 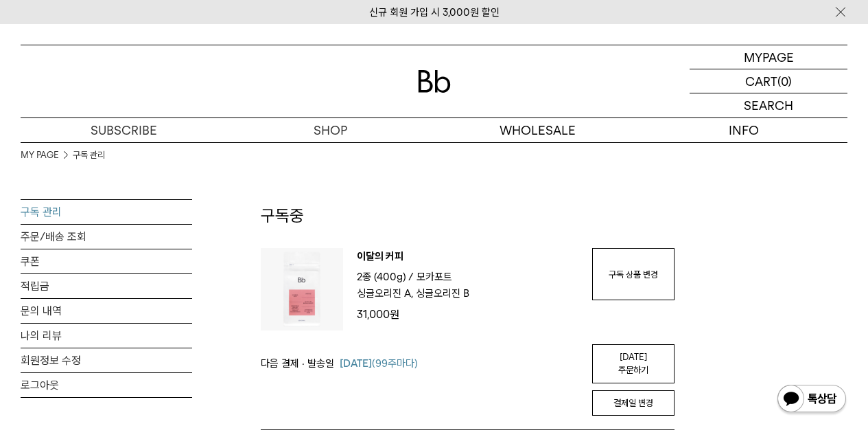 I want to click on a: 로그아웃, so click(x=106, y=384).